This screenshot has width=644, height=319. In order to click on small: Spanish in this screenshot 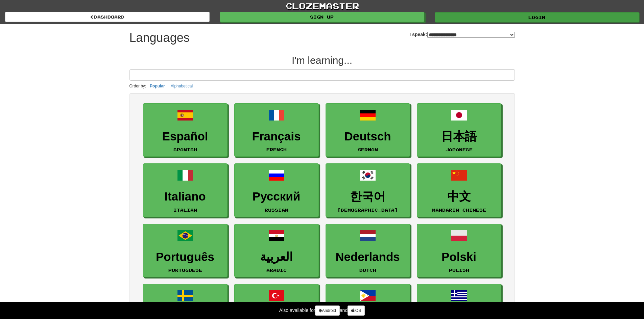, I will do `click(185, 149)`.